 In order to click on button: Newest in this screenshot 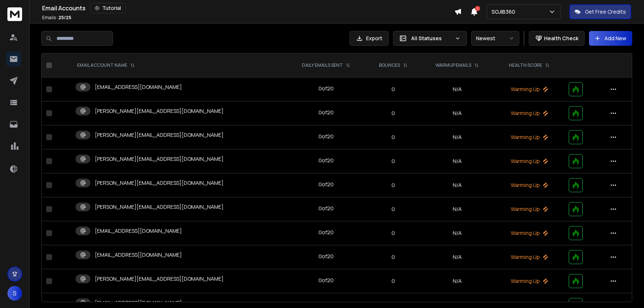, I will do `click(495, 39)`.